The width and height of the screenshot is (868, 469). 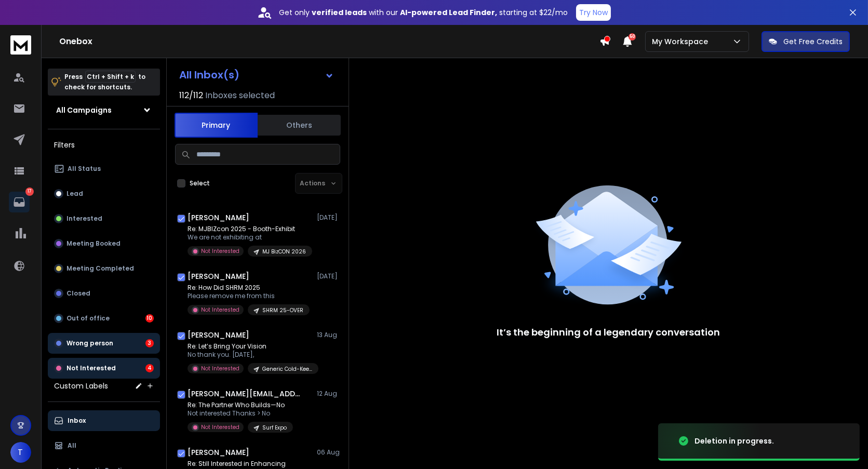 I want to click on button: Others, so click(x=299, y=125).